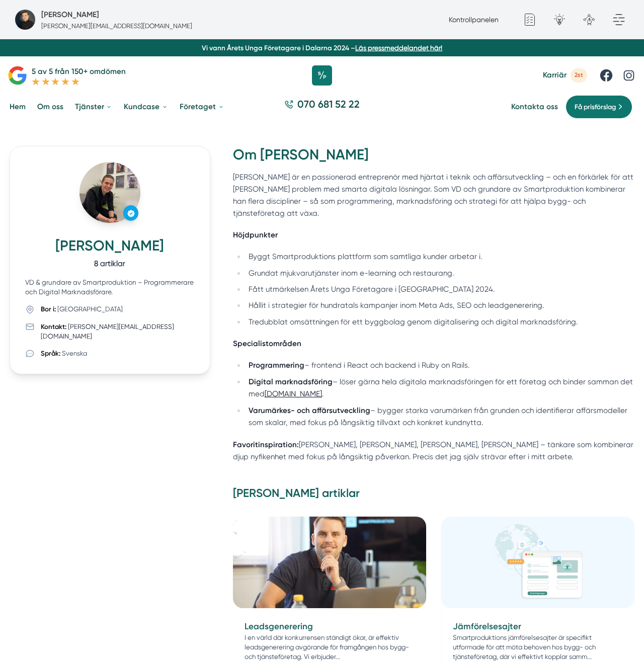 This screenshot has height=668, width=644. Describe the element at coordinates (290, 382) in the screenshot. I see `strong: Digital marknadsföring` at that location.